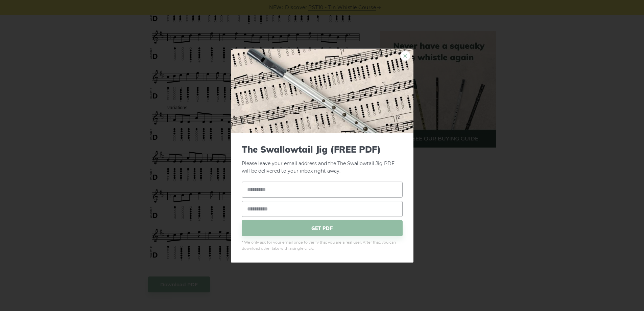  What do you see at coordinates (322, 246) in the screenshot?
I see `span: * We only ask for your email once to verify that you are a real user. After that, you can downloa...` at bounding box center [322, 246].